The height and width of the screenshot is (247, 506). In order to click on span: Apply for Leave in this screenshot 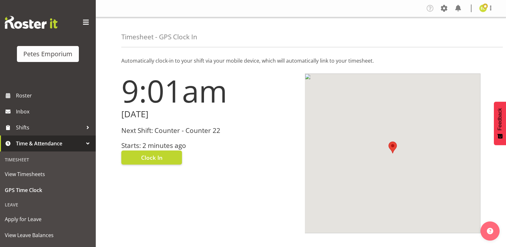, I will do `click(48, 219)`.